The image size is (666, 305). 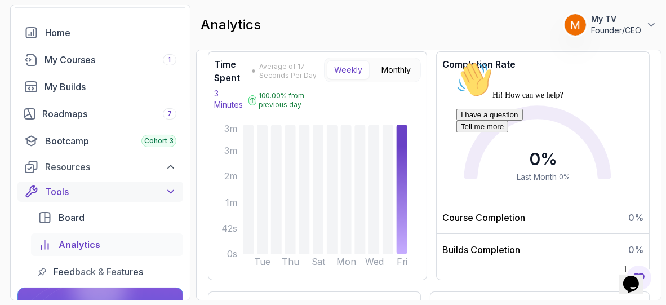 I want to click on div: Home, so click(x=110, y=33).